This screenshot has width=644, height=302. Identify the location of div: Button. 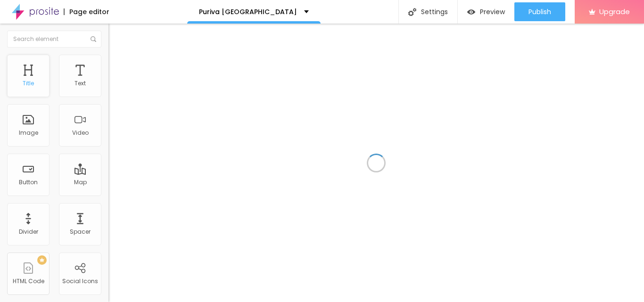
(29, 183).